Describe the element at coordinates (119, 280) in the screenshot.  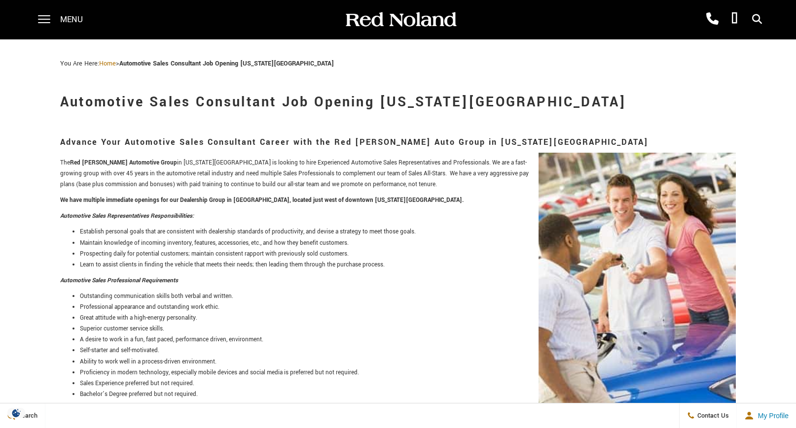
I see `em: Automotive Sales Professional Requirements` at that location.